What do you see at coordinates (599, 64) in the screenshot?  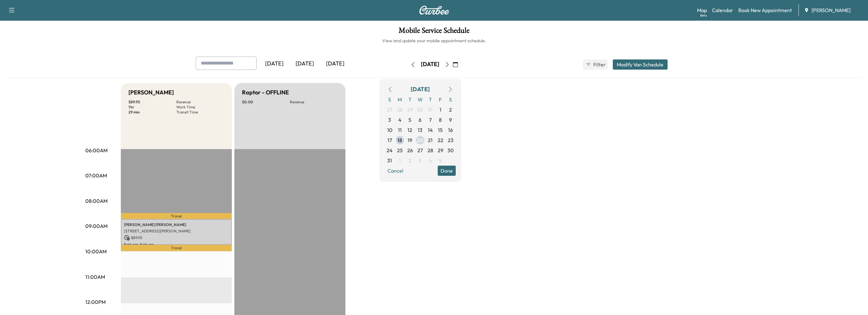 I see `span: Filter` at bounding box center [599, 64].